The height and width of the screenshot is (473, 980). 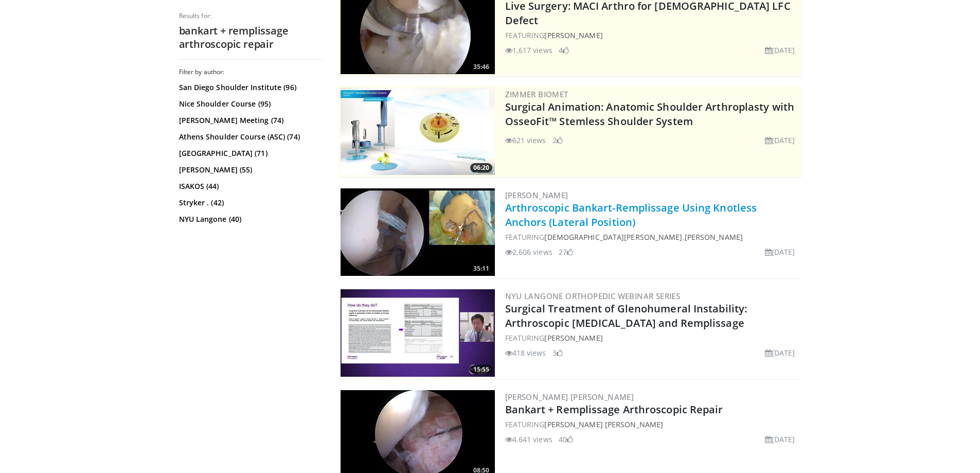 I want to click on a: 06:20, so click(x=418, y=131).